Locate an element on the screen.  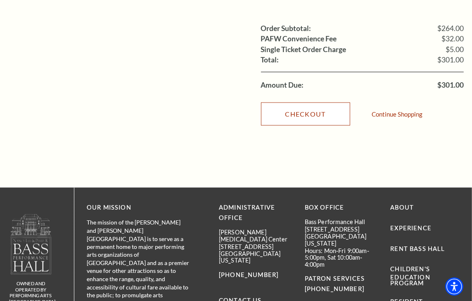
a: About is located at coordinates (402, 207).